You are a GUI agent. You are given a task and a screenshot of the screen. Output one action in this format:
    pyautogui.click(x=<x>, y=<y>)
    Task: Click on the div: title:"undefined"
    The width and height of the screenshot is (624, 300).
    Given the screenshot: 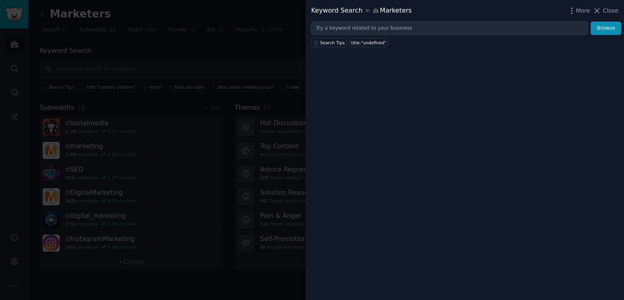 What is the action you would take?
    pyautogui.click(x=369, y=43)
    